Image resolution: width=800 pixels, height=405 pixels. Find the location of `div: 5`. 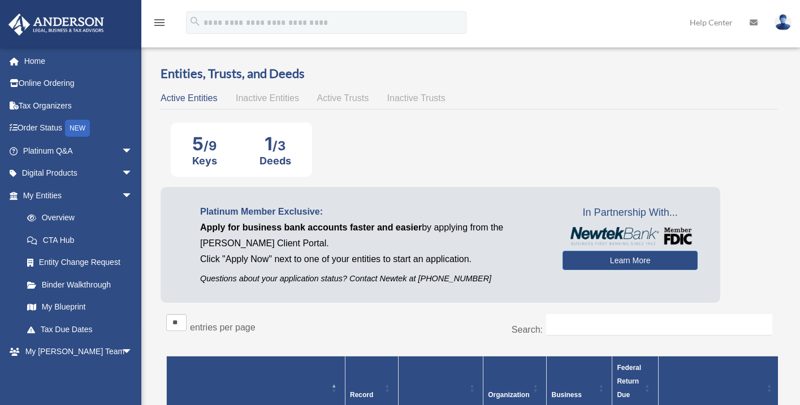

div: 5 is located at coordinates (205, 144).